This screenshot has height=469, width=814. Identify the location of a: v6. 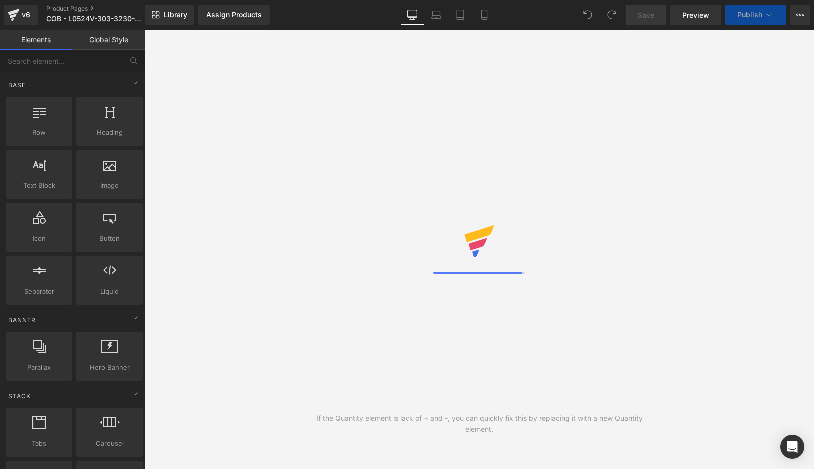
(21, 15).